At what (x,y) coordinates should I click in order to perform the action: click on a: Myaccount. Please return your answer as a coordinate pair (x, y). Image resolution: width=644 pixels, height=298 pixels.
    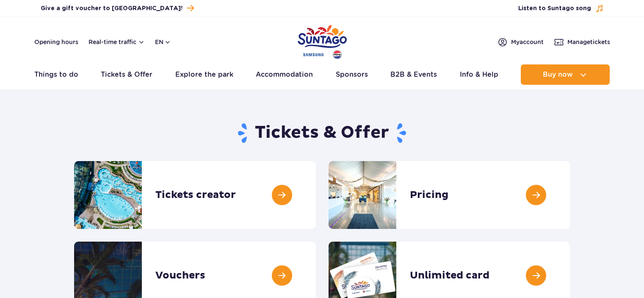
    Looking at the image, I should click on (520, 42).